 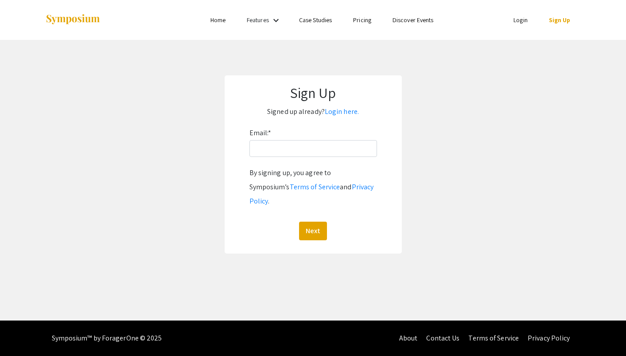 I want to click on a: About, so click(x=409, y=338).